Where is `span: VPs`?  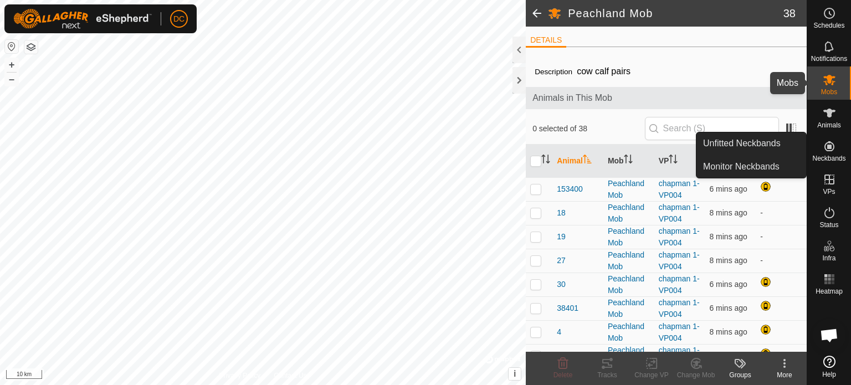 span: VPs is located at coordinates (828, 192).